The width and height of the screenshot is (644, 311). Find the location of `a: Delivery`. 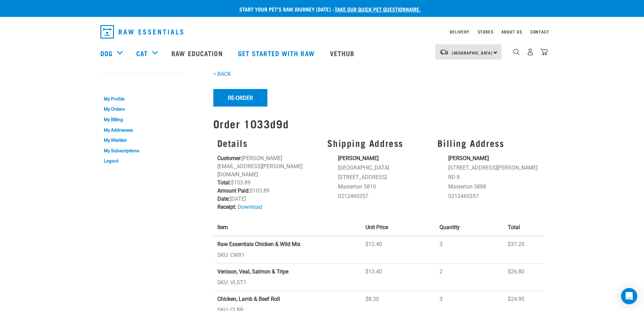

a: Delivery is located at coordinates (460, 31).